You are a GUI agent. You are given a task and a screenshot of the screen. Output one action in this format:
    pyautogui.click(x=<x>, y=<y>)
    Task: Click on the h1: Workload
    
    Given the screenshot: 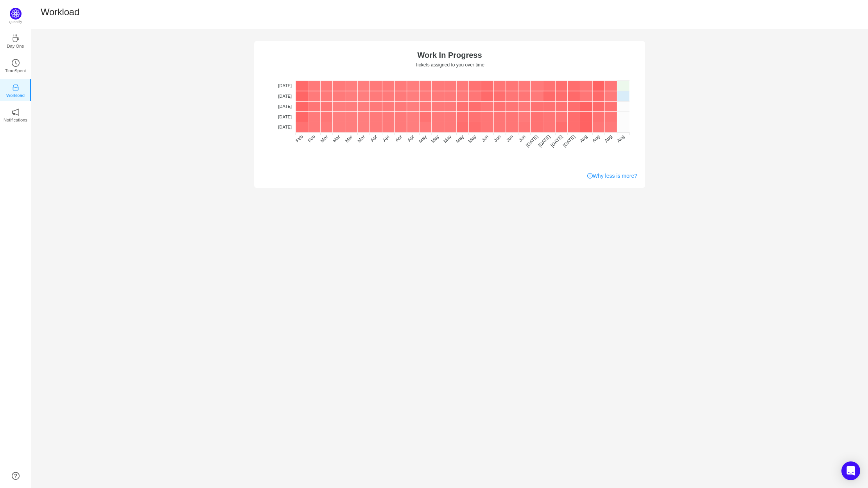 What is the action you would take?
    pyautogui.click(x=60, y=12)
    